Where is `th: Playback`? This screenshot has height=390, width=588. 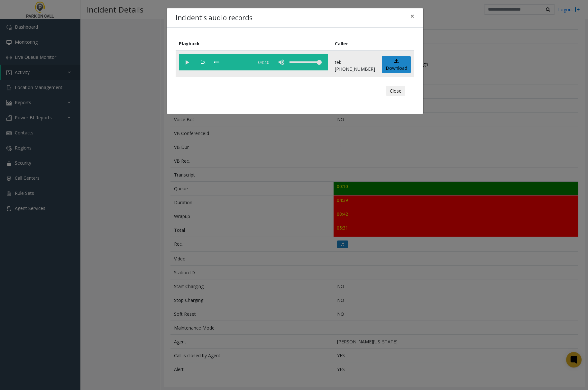 th: Playback is located at coordinates (254, 44).